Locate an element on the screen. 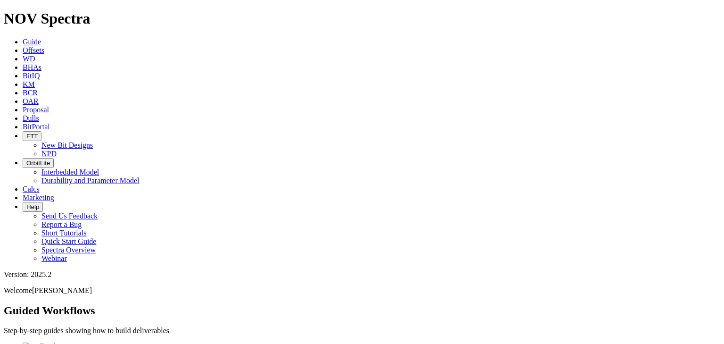  button: OrbitLite is located at coordinates (38, 163).